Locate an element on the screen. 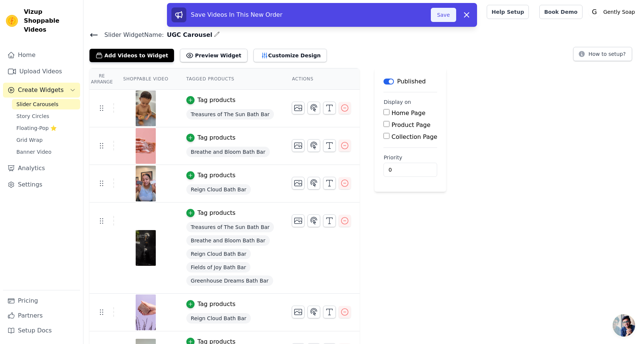 This screenshot has width=644, height=344. a: Grid Wrap is located at coordinates (46, 140).